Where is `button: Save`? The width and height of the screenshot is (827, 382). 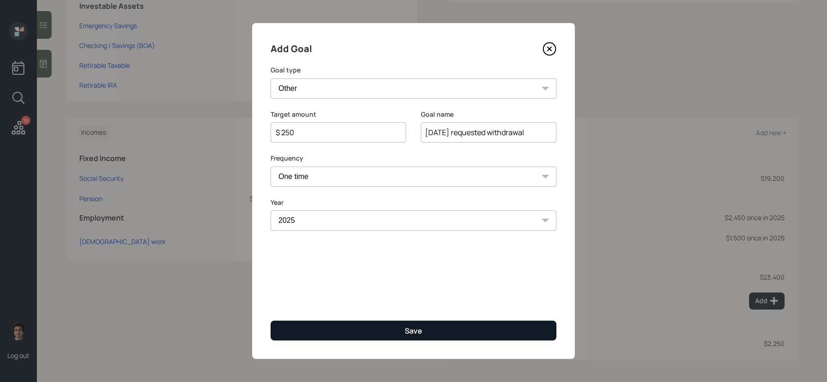 button: Save is located at coordinates (413, 330).